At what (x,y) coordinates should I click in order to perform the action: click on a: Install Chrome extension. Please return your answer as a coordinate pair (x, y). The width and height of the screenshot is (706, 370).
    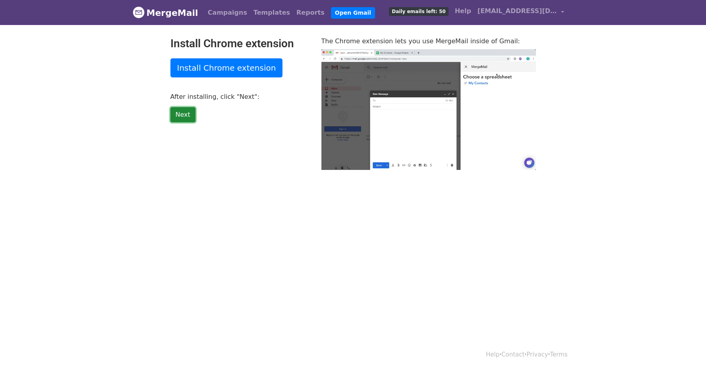
    Looking at the image, I should click on (226, 68).